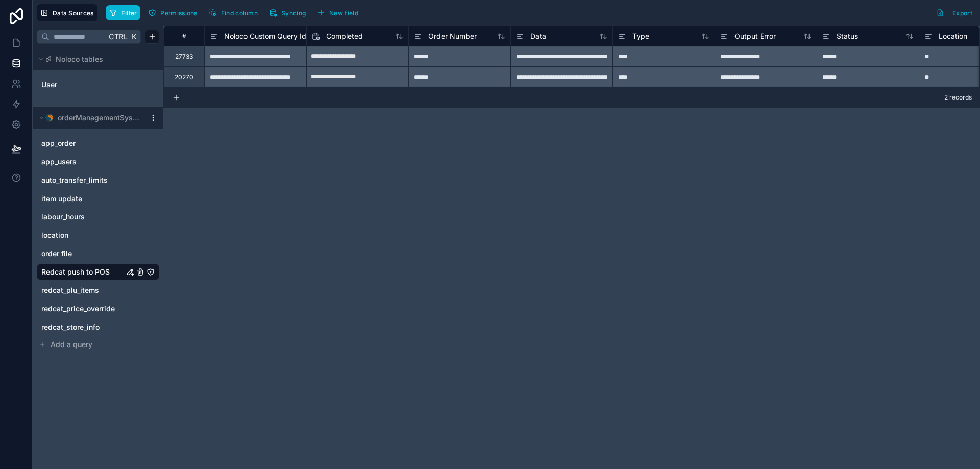 This screenshot has width=980, height=469. Describe the element at coordinates (91, 118) in the screenshot. I see `button: MySQL logoorderManagementSystem` at that location.